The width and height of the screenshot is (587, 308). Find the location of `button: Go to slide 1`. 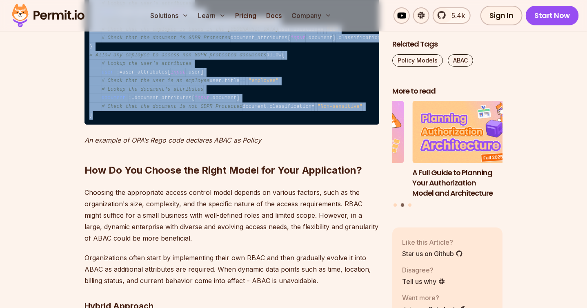

button: Go to slide 1 is located at coordinates (395, 205).